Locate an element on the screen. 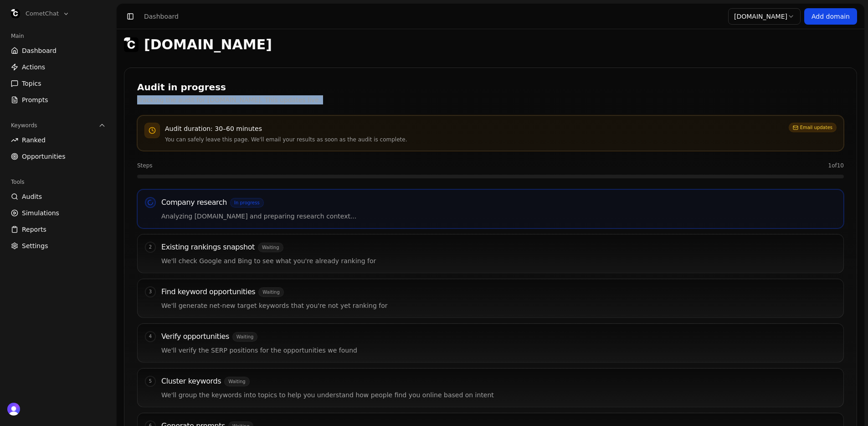  a: Settings is located at coordinates (58, 246).